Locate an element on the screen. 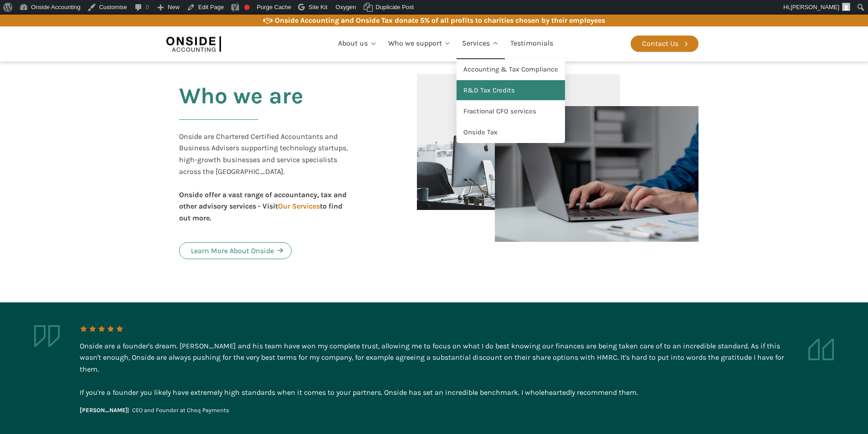 Image resolution: width=868 pixels, height=434 pixels. a: Fractional CFO services is located at coordinates (511, 111).